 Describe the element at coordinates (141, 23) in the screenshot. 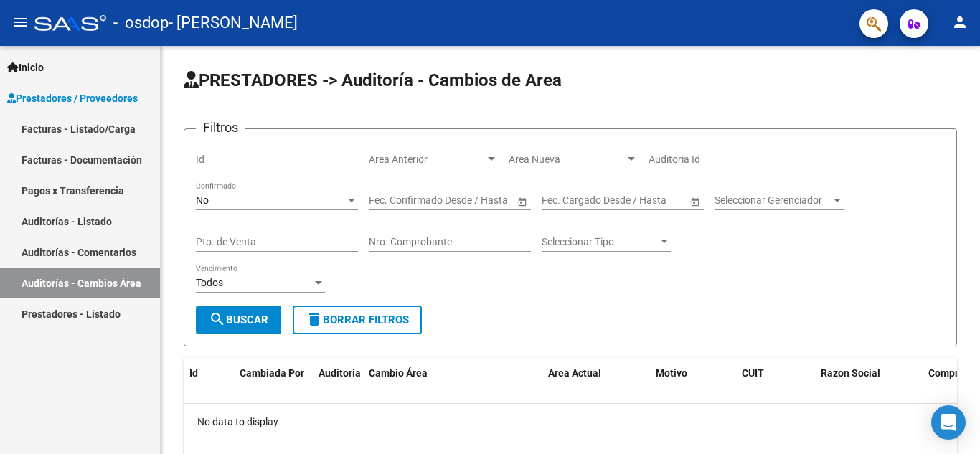

I see `span: - osdop` at that location.